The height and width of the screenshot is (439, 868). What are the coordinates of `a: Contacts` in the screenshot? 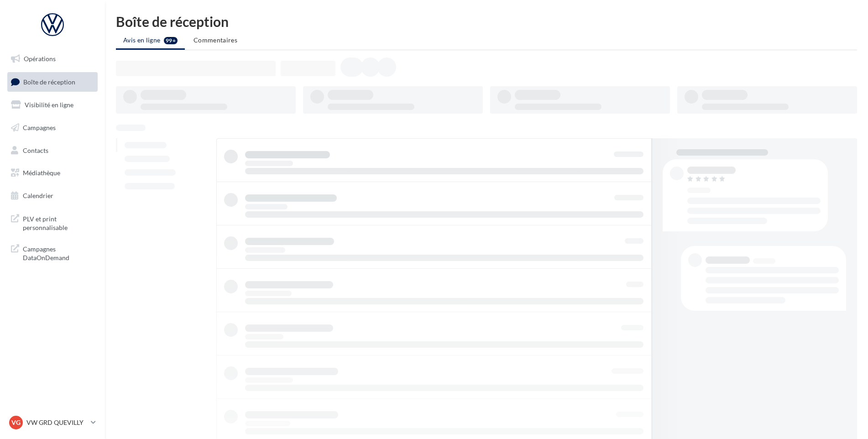 It's located at (53, 151).